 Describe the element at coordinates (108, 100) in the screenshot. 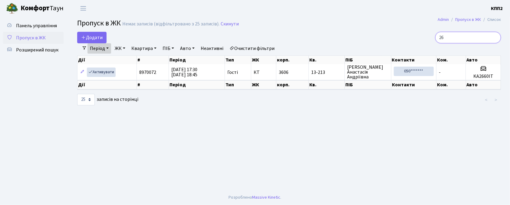

I see `label: записів на сторінці` at that location.